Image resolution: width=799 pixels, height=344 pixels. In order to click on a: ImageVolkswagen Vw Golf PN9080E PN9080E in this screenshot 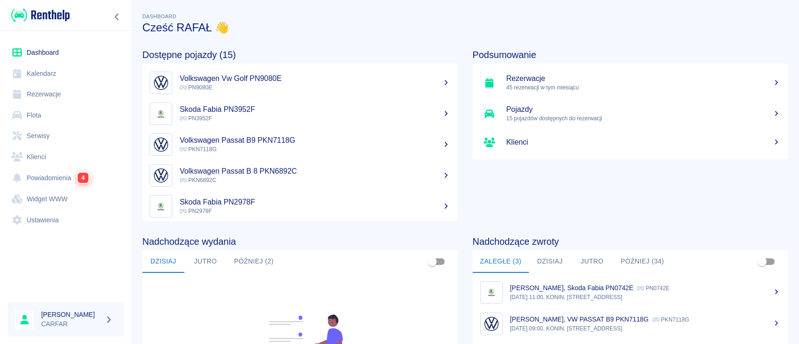, I will do `click(300, 83)`.